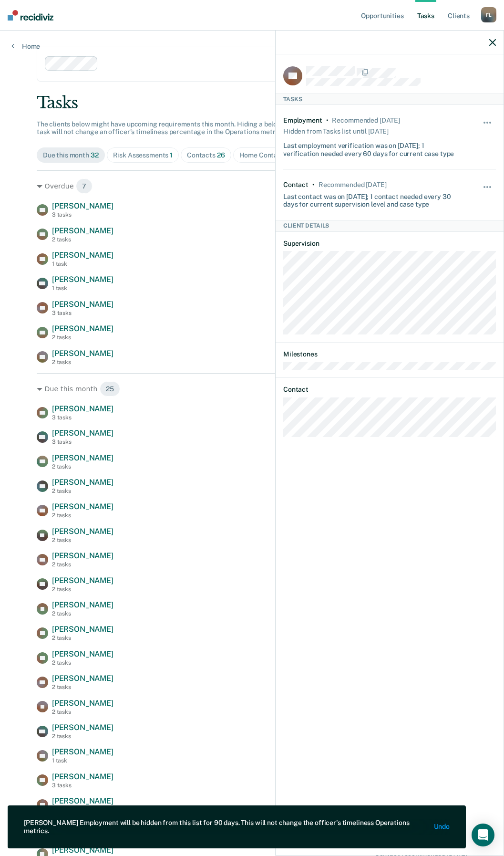 The image size is (504, 856). Describe the element at coordinates (366, 121) in the screenshot. I see `div: Recommended 10 months ago` at that location.